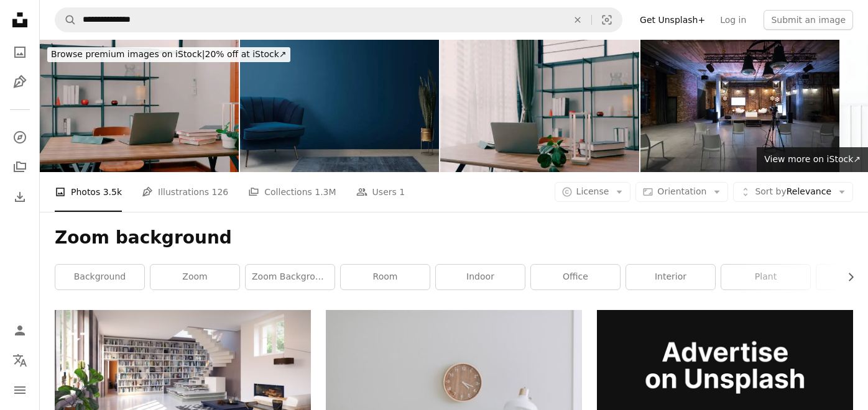  Describe the element at coordinates (671, 277) in the screenshot. I see `a: interior` at that location.